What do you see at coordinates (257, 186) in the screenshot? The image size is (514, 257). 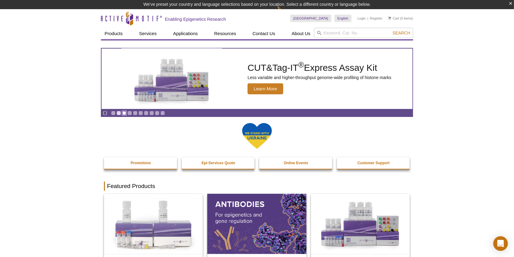 I see `h2: Featured Products` at bounding box center [257, 186].